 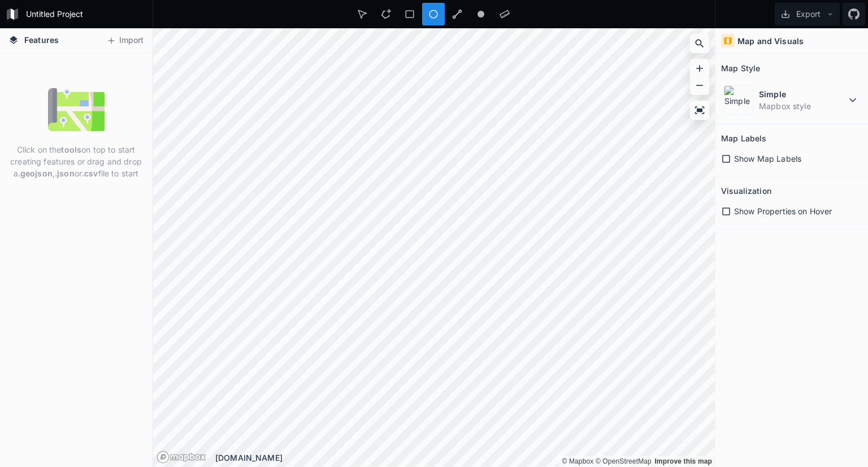 I want to click on h2: Visualization, so click(x=746, y=190).